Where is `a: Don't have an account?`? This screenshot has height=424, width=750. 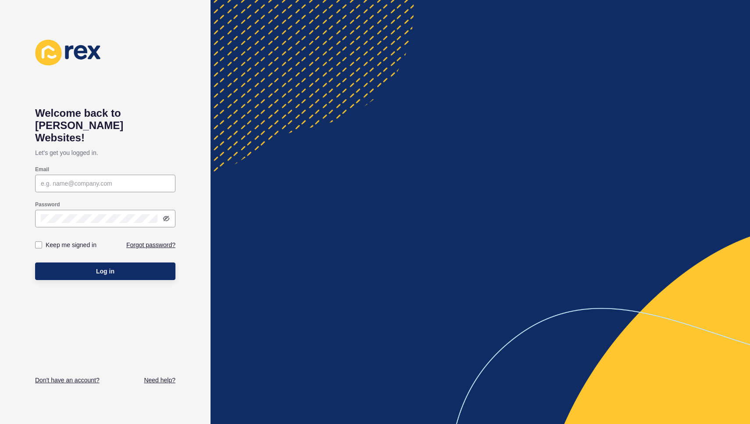
a: Don't have an account? is located at coordinates (67, 380).